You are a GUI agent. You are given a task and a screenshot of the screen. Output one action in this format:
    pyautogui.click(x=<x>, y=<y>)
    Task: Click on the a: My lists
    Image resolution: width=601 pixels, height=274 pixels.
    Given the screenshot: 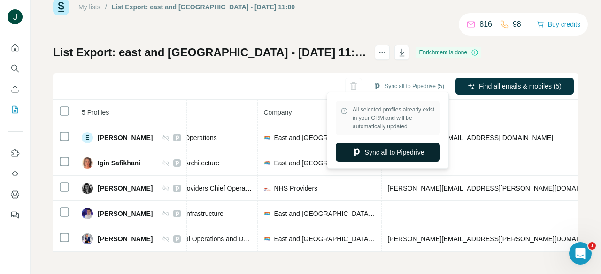 What is the action you would take?
    pyautogui.click(x=89, y=7)
    